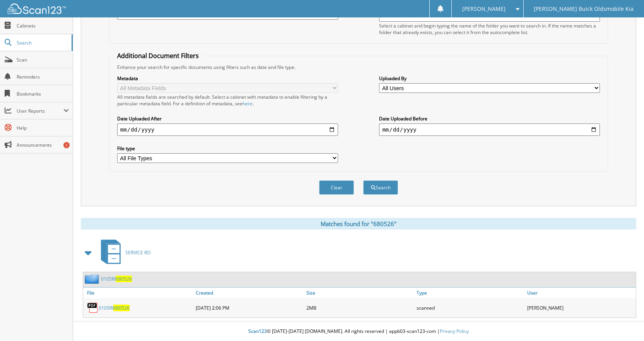  Describe the element at coordinates (43, 145) in the screenshot. I see `span: Announcements` at that location.